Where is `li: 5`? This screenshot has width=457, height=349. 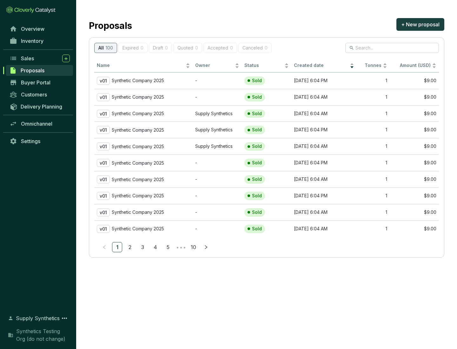
li: 5 is located at coordinates (168, 247).